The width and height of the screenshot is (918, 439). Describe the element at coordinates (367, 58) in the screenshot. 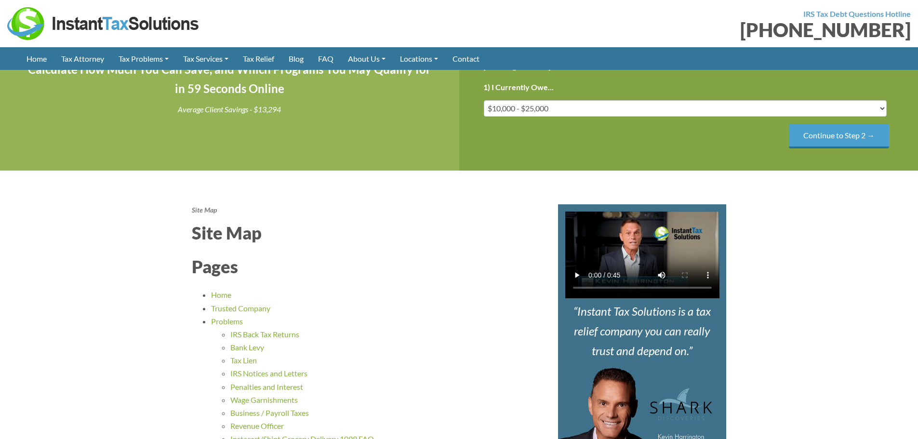

I see `a: About Us` at that location.